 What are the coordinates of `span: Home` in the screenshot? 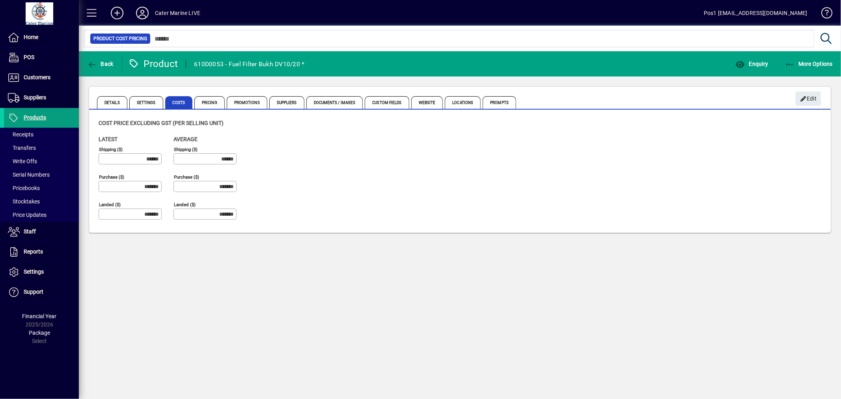 It's located at (31, 37).